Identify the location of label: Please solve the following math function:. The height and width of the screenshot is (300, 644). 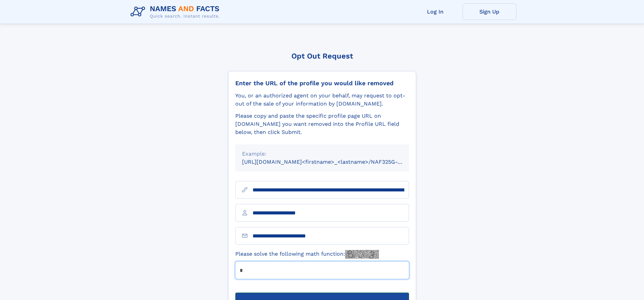
(307, 255).